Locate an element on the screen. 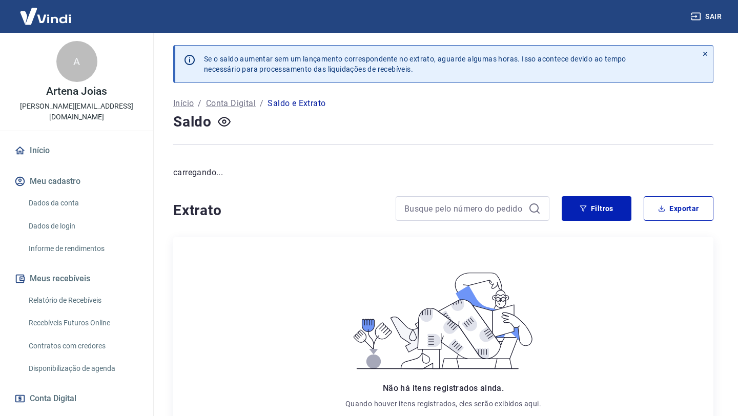 The width and height of the screenshot is (738, 416). input: Busque pelo número do pedido is located at coordinates (464, 209).